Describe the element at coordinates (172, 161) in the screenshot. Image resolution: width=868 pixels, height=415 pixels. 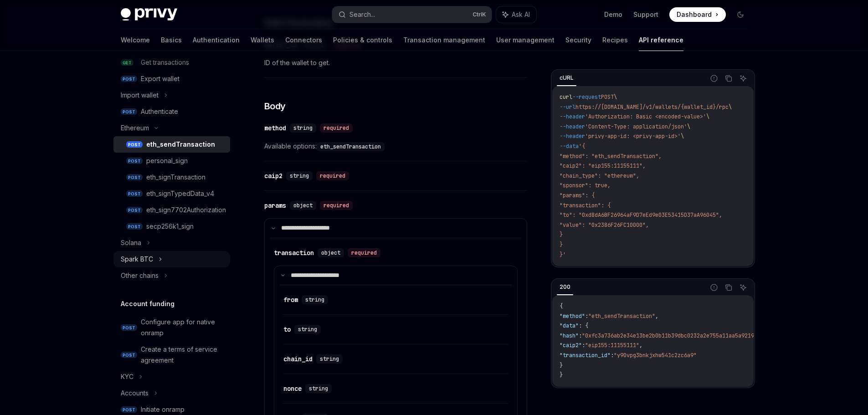
I see `a: POSTpersonal_sign` at that location.